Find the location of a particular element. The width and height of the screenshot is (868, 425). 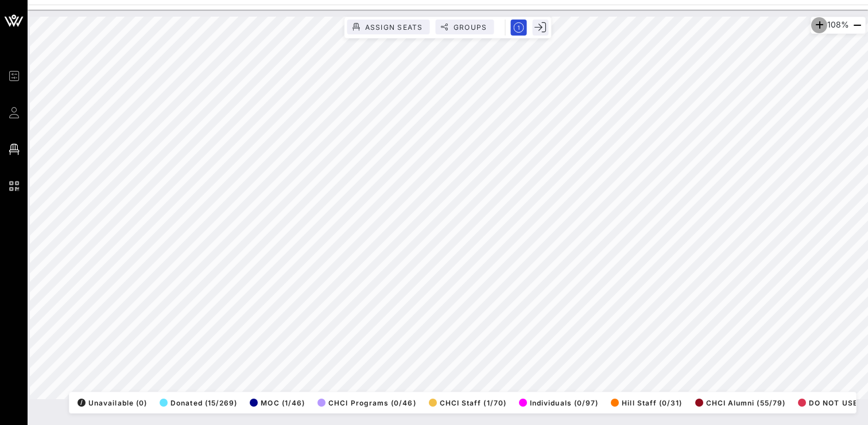

button: CHCI Programs (0/46) is located at coordinates (365, 403).